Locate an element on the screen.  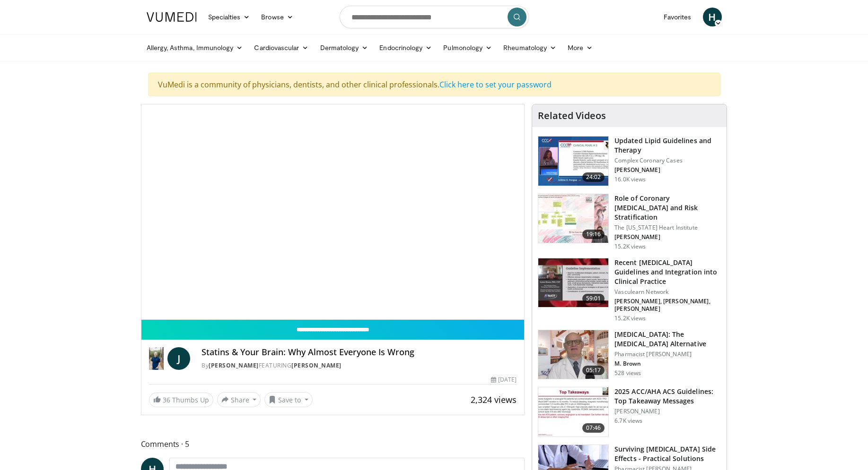
a: H is located at coordinates (712, 17).